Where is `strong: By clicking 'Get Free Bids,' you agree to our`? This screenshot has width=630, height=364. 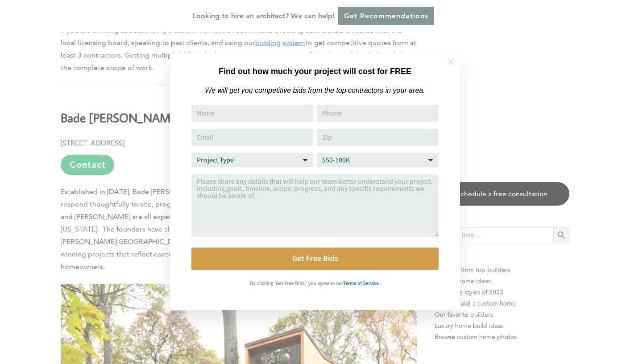
strong: By clicking 'Get Free Bids,' you agree to our is located at coordinates (296, 283).